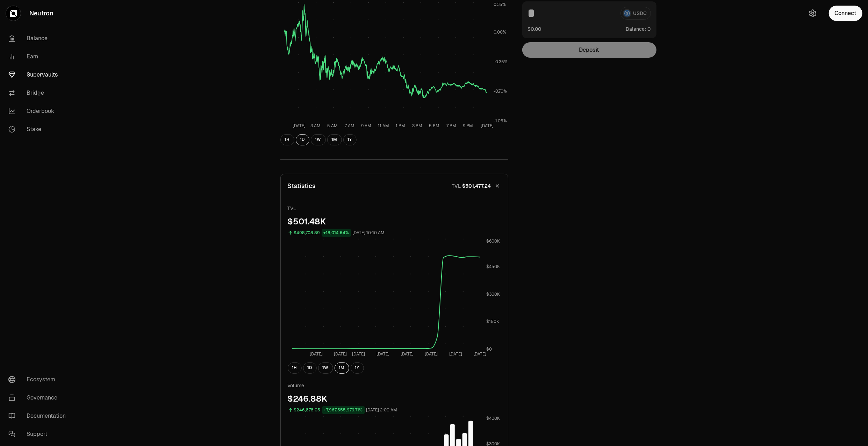 This screenshot has width=868, height=446. I want to click on a: Balance, so click(39, 39).